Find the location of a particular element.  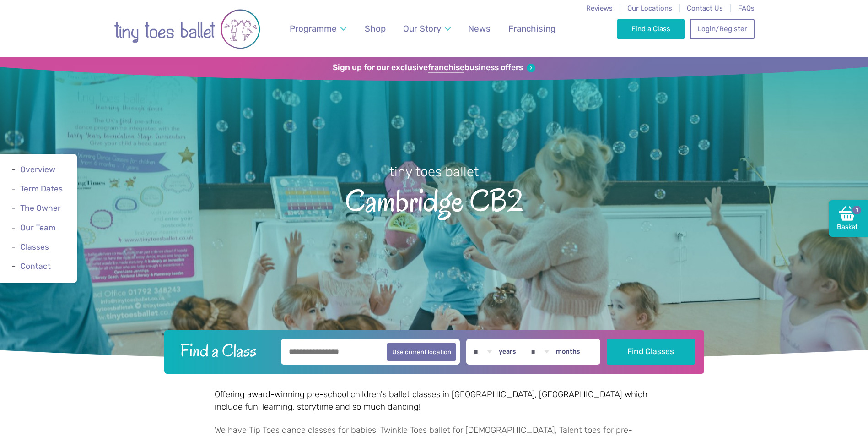

button: Find Classes is located at coordinates (651, 352).